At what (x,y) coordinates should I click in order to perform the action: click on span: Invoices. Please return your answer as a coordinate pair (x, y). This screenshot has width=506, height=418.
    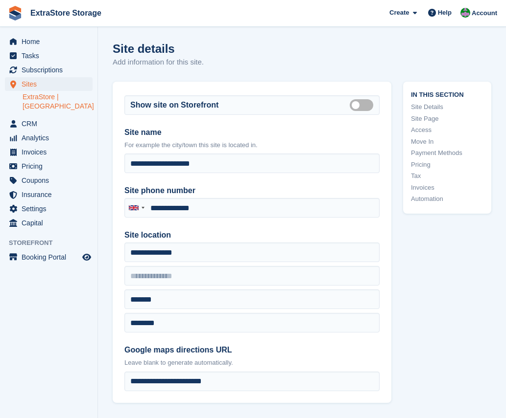
    Looking at the image, I should click on (51, 152).